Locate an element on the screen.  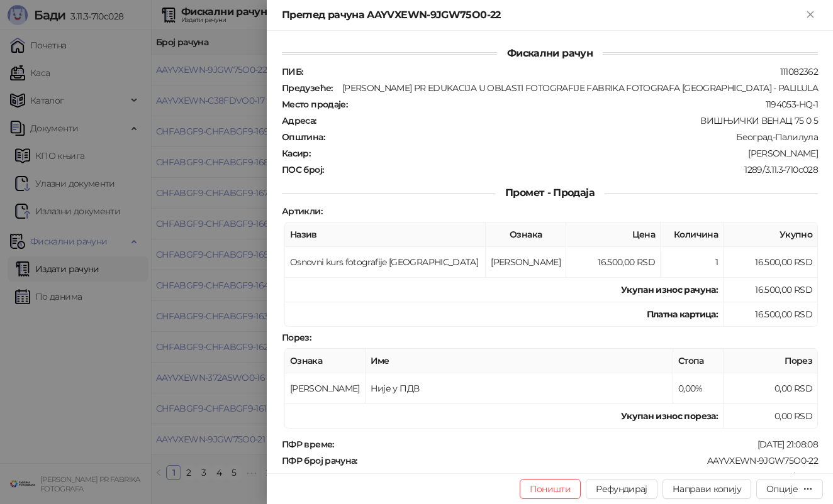
div: 1194053-HQ-1 is located at coordinates (584, 105).